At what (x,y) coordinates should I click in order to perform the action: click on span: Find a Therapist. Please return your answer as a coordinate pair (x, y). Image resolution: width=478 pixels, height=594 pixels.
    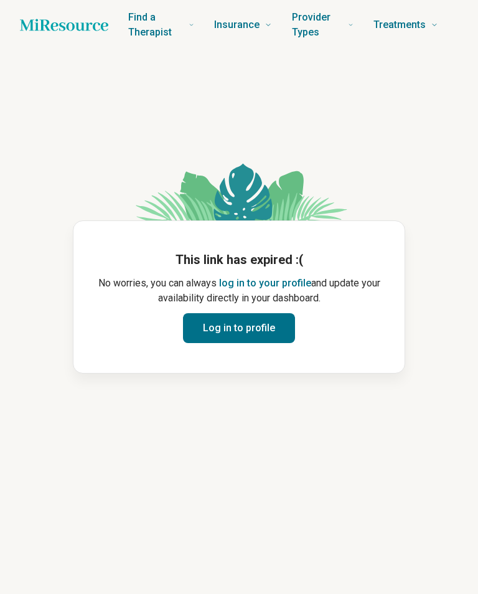
    Looking at the image, I should click on (156, 25).